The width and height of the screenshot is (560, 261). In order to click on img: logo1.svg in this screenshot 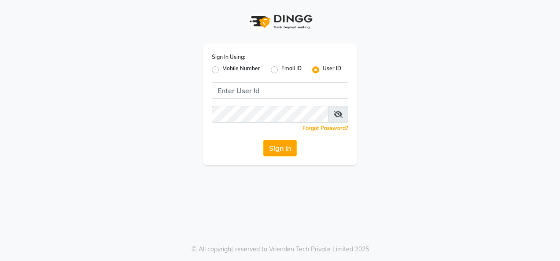, I will do `click(280, 22)`.